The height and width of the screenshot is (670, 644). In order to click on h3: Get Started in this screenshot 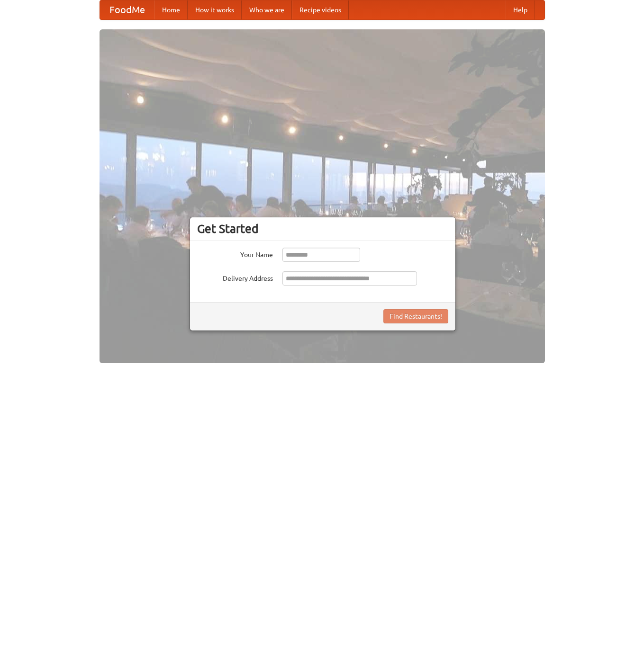, I will do `click(323, 229)`.